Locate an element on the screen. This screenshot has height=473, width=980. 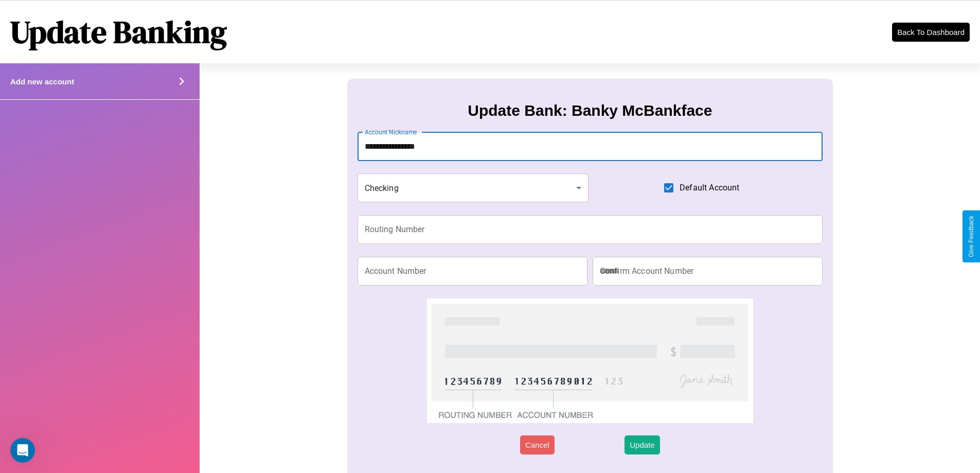
h1: Update Banking is located at coordinates (118, 32).